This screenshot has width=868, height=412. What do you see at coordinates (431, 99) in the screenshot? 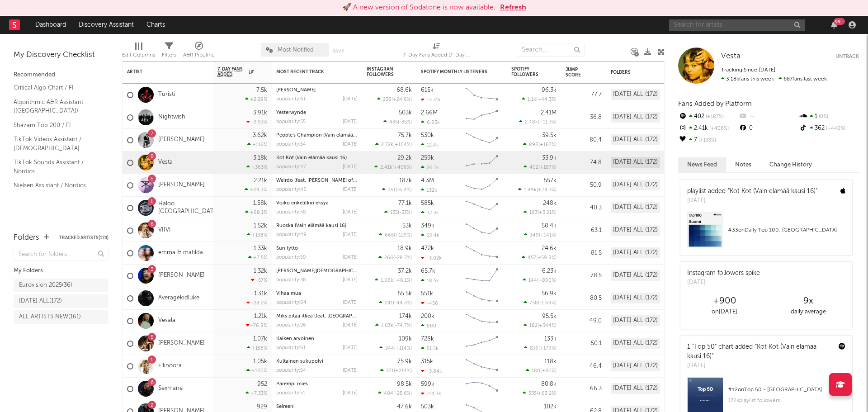
I see `div: -3.31k` at bounding box center [431, 99].